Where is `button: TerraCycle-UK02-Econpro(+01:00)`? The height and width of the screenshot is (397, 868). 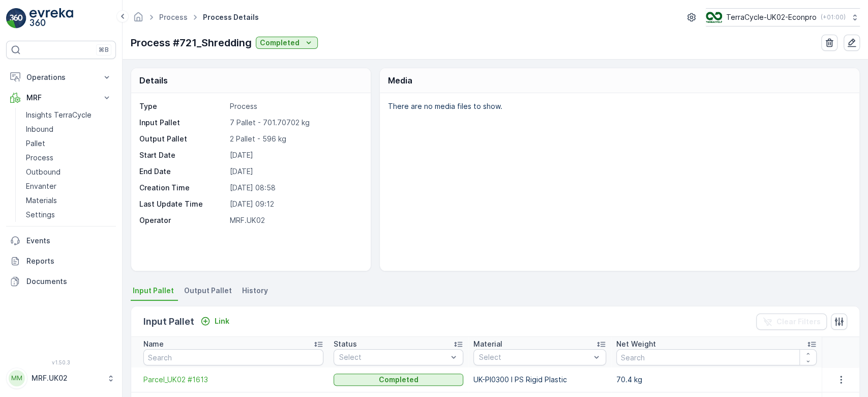
button: TerraCycle-UK02-Econpro(+01:00) is located at coordinates (783, 17).